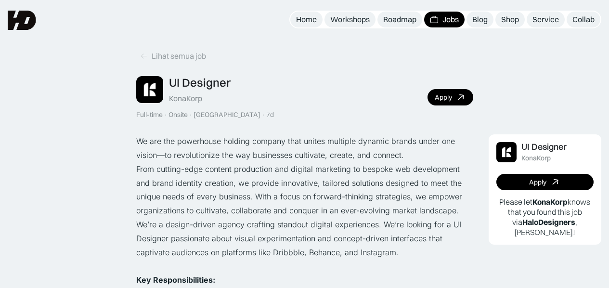  I want to click on div: Full-time, so click(149, 114).